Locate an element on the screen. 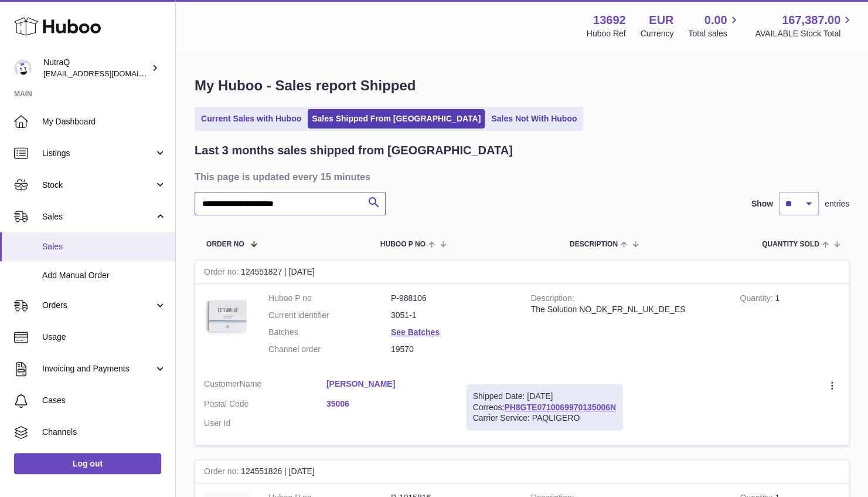 The height and width of the screenshot is (497, 868). span: Invoicing and Payments is located at coordinates (98, 369).